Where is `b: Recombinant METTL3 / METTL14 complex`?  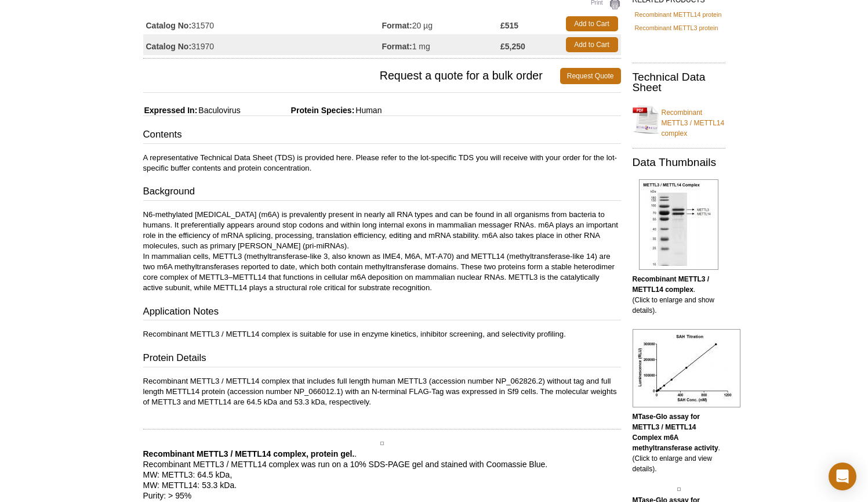 b: Recombinant METTL3 / METTL14 complex is located at coordinates (671, 284).